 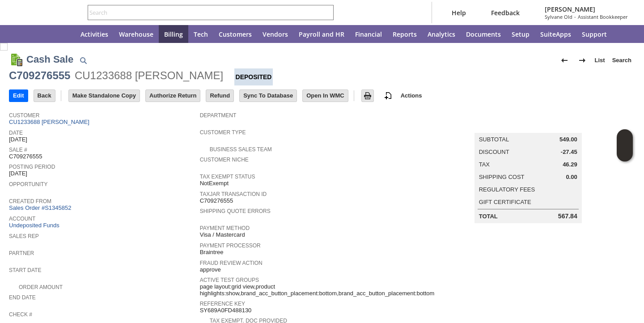 What do you see at coordinates (599, 61) in the screenshot?
I see `a: List` at bounding box center [599, 61].